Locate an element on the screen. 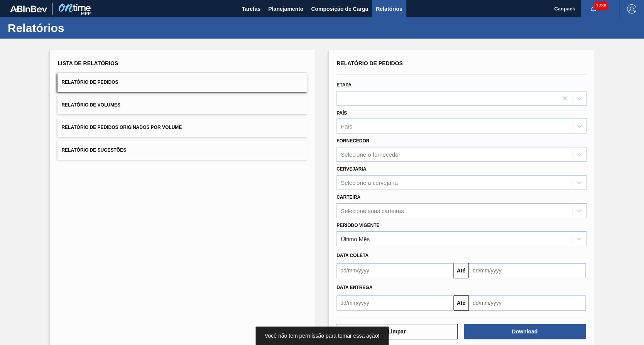  div: País is located at coordinates (346, 126).